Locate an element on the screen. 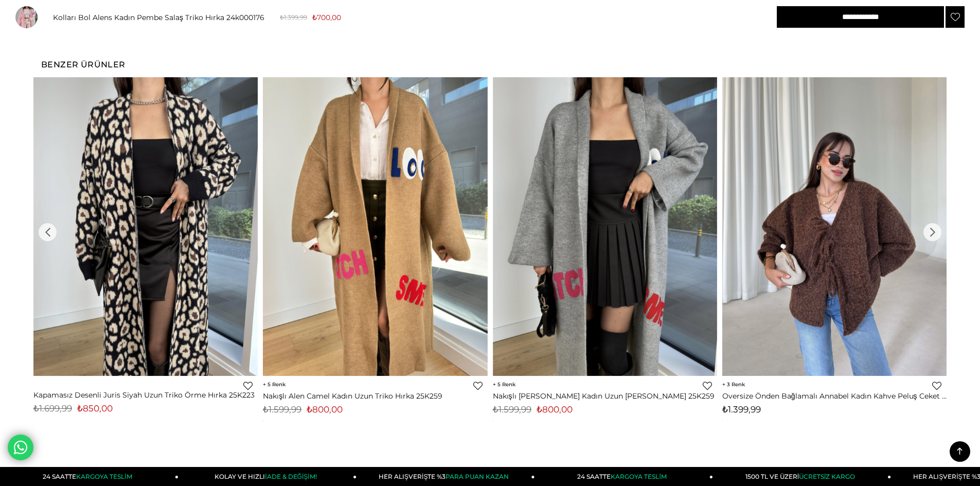 Image resolution: width=980 pixels, height=486 pixels. span: PARA PUAN KAZAN is located at coordinates (477, 476).